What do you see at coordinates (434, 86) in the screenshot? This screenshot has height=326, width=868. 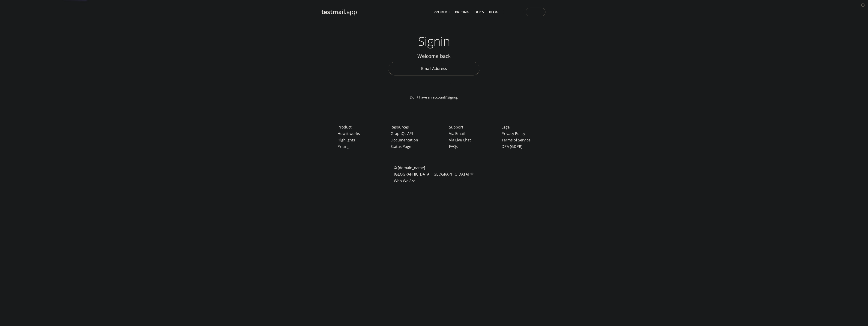 I see `span: Continue` at bounding box center [434, 86].